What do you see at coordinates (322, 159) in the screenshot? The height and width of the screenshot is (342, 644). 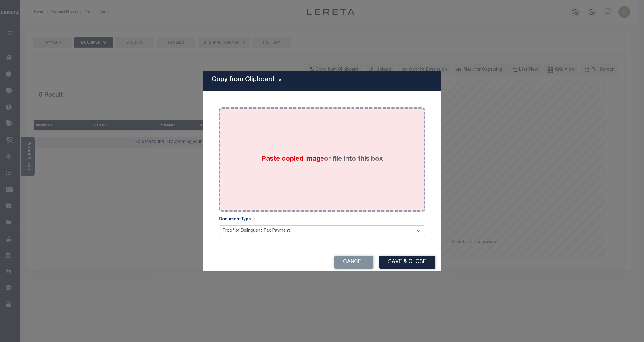 I see `label: or file into this box` at bounding box center [322, 159].